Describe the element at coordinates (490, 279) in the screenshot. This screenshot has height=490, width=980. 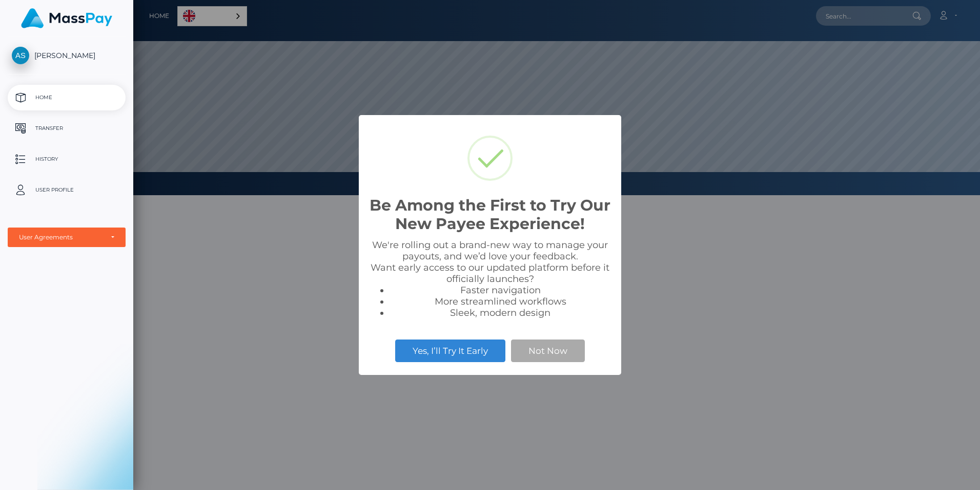
I see `div: We're rolling out a brand-new way to manage your payouts, and we’d love your feedback. Want early...` at that location.